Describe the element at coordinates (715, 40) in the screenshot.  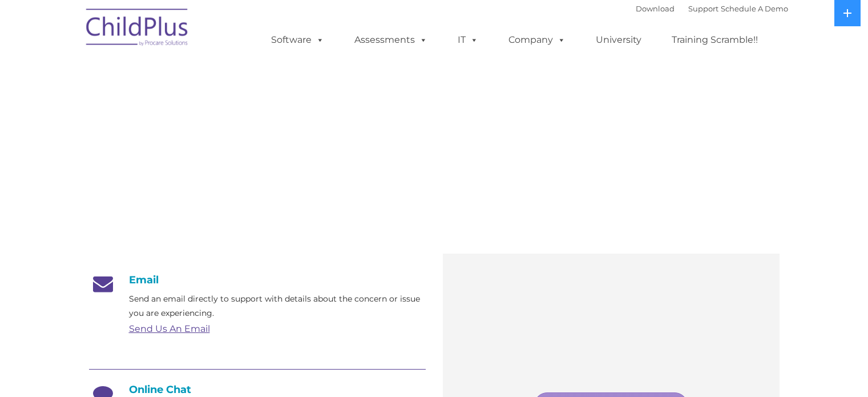
I see `a: Training Scramble!!` at that location.